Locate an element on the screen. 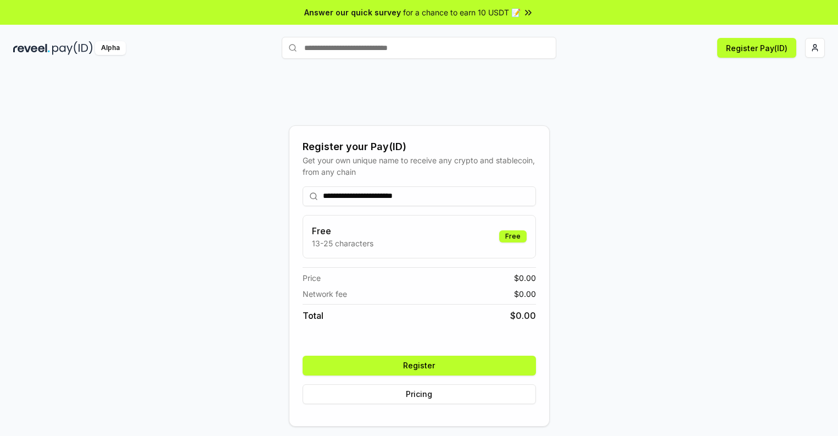 This screenshot has width=838, height=436. div: Get your own unique name to receive any crypto and stablecoin, from any chain is located at coordinates (419, 166).